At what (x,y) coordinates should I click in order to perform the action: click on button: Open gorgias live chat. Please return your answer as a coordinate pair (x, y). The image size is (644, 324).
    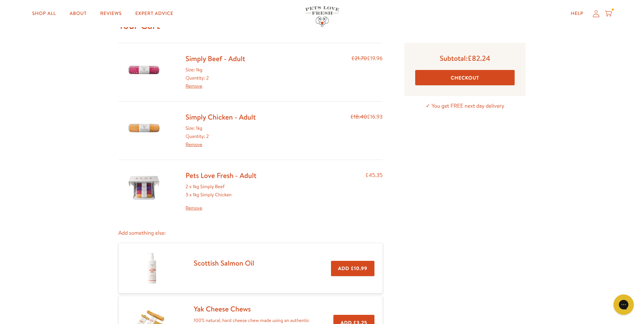
    Looking at the image, I should click on (13, 13).